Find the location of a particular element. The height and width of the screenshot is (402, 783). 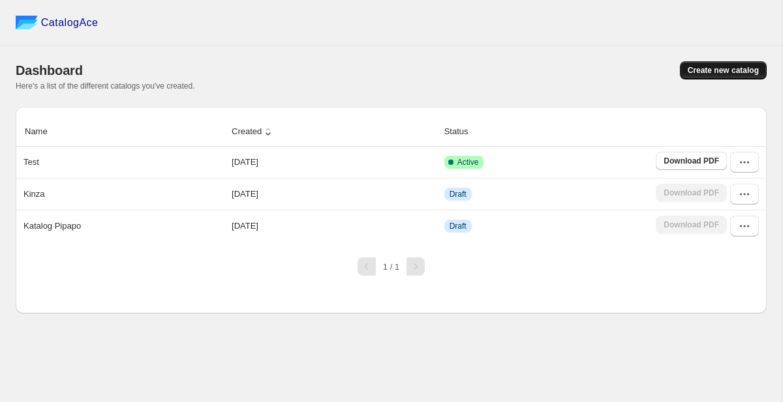

p: Kinza is located at coordinates (34, 194).